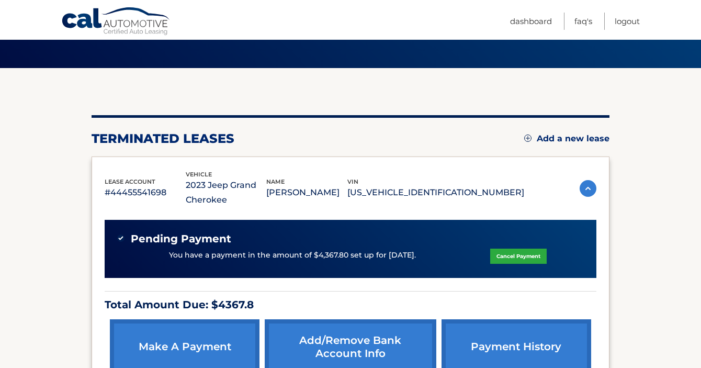  Describe the element at coordinates (275, 182) in the screenshot. I see `span: name` at that location.